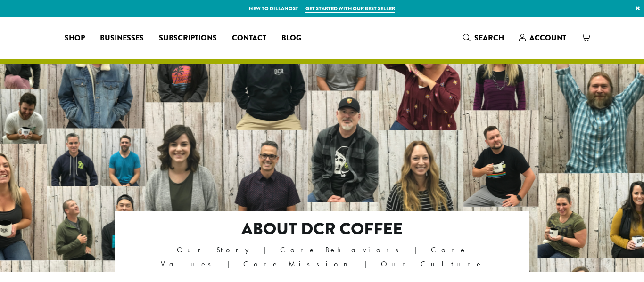 Image resolution: width=644 pixels, height=282 pixels. Describe the element at coordinates (249, 38) in the screenshot. I see `span: Contact` at that location.